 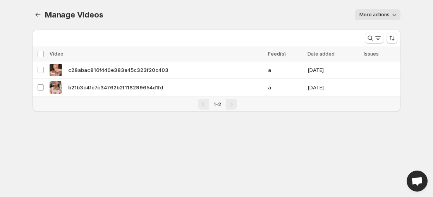 I want to click on button: More actions, so click(x=378, y=15).